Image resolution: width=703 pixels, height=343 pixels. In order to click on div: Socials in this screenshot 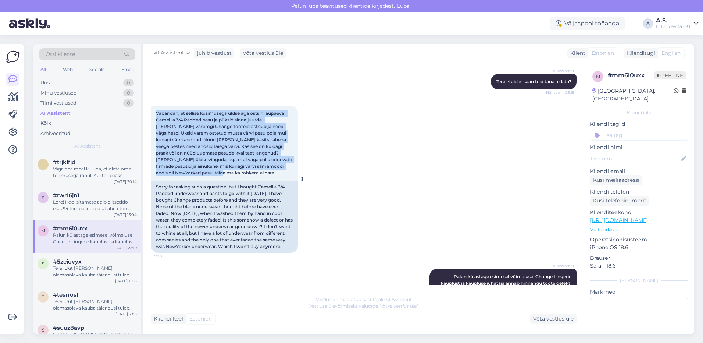, I will do `click(97, 69)`.